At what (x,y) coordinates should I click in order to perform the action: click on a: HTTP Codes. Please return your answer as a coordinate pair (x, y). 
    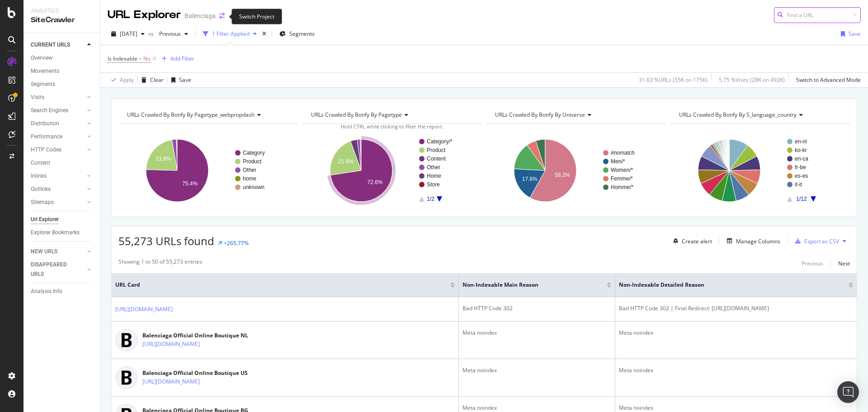
    Looking at the image, I should click on (58, 149).